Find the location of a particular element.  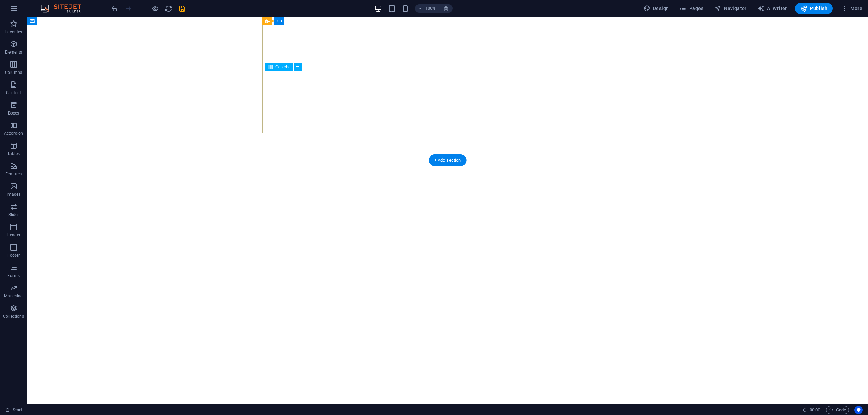

button: undo is located at coordinates (114, 8).